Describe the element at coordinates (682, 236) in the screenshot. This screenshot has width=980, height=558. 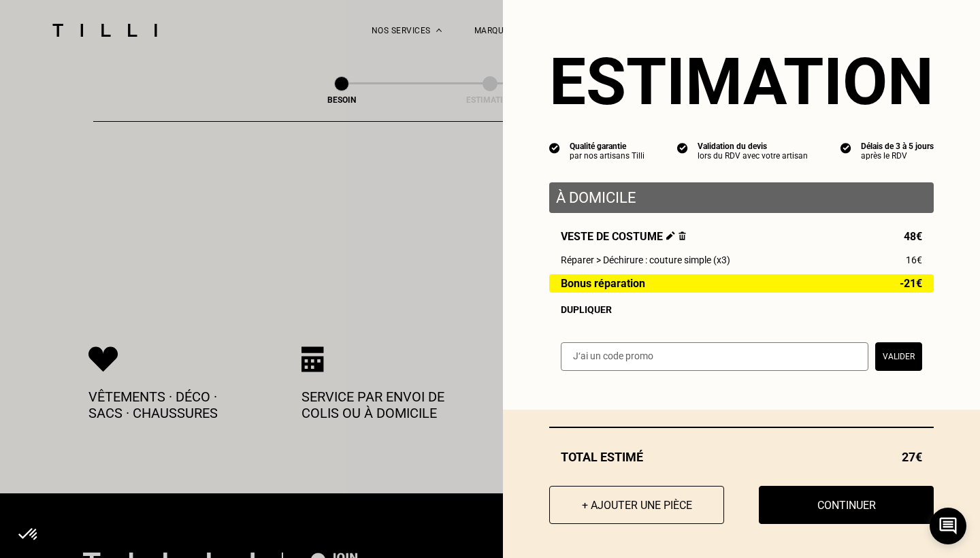
I see `img: Supprimer` at that location.